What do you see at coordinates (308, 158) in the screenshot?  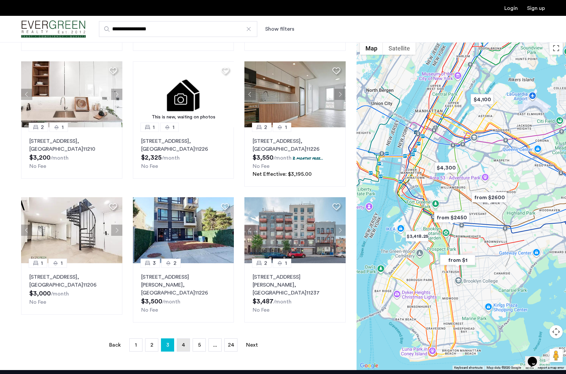 I see `p: 2 months free...` at bounding box center [308, 158].